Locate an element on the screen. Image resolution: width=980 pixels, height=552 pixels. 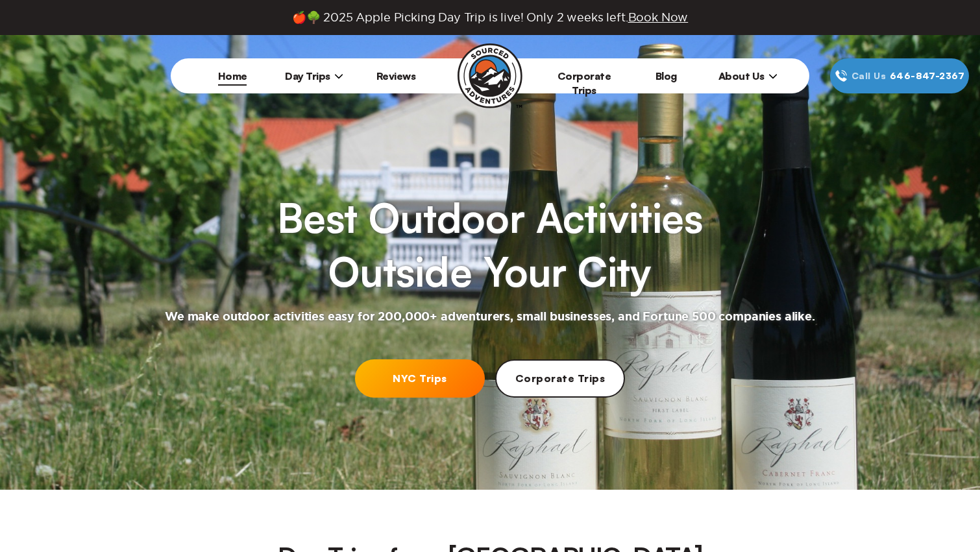
a: Home is located at coordinates (232, 76).